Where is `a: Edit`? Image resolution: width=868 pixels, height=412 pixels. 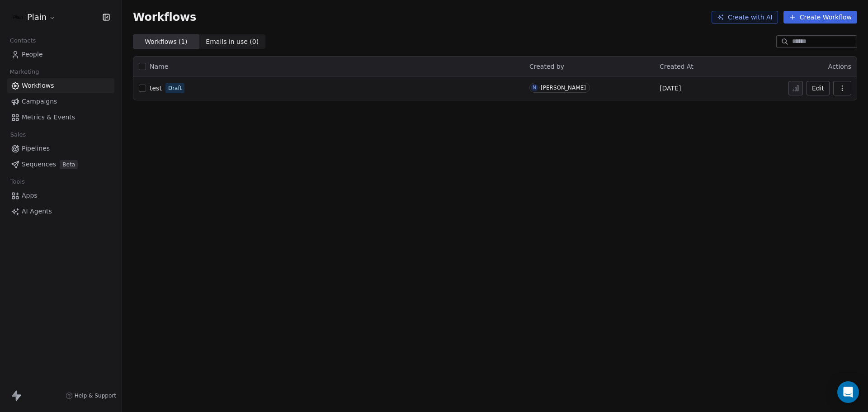 a: Edit is located at coordinates (818, 89).